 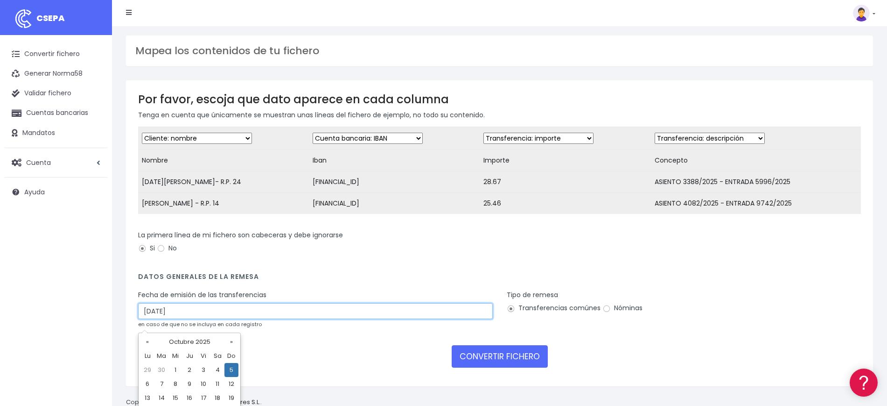 What do you see at coordinates (56, 74) in the screenshot?
I see `a: Generar Norma58` at bounding box center [56, 74].